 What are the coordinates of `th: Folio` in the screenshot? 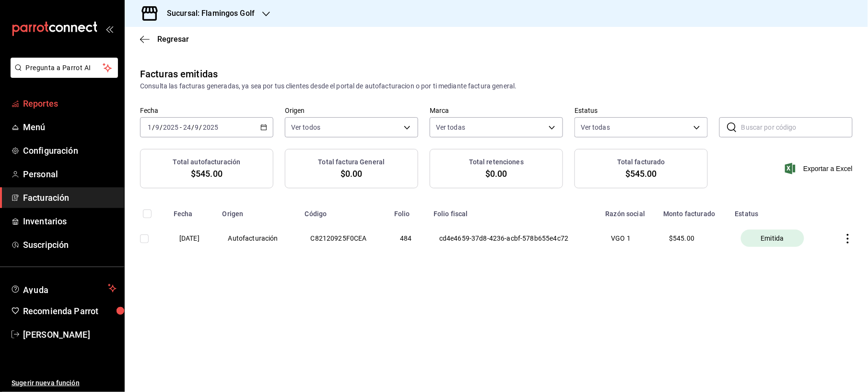 It's located at (409, 211).